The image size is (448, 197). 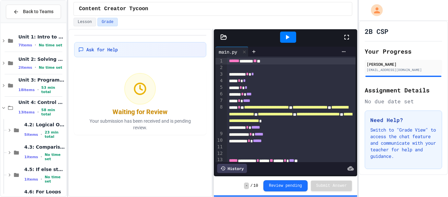 What do you see at coordinates (220, 61) in the screenshot?
I see `div: 1` at bounding box center [220, 61].